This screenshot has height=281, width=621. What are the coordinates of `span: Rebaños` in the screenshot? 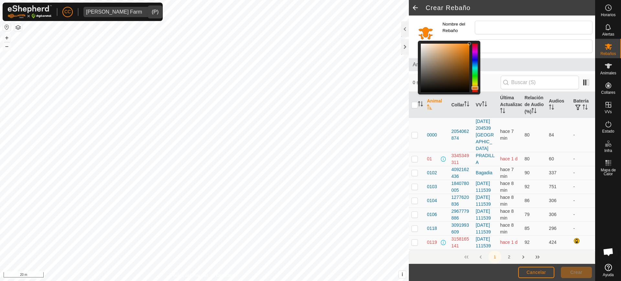 It's located at (608, 54).